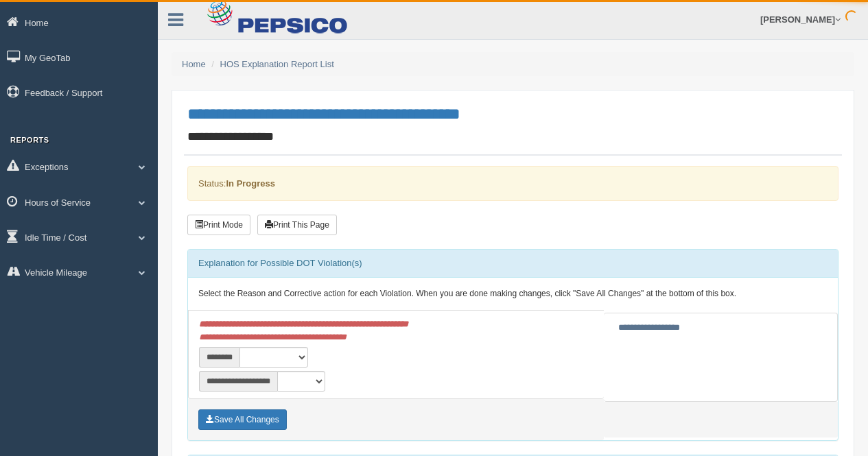  What do you see at coordinates (512, 295) in the screenshot?
I see `div: Select the Reason and Corrective action for each Violation. When you are done making changes, cli...` at bounding box center [512, 295].